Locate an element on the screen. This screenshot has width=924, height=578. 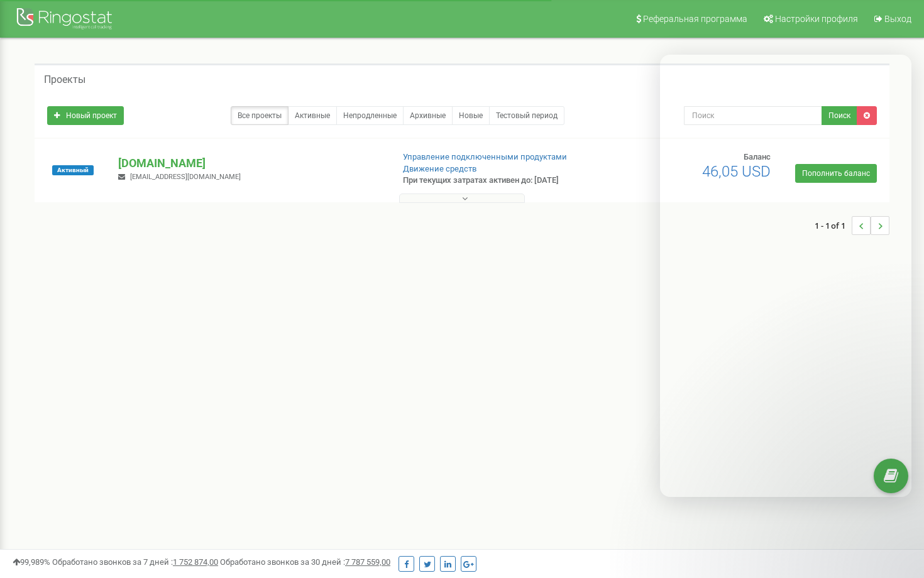
span: Выход is located at coordinates (898, 19).